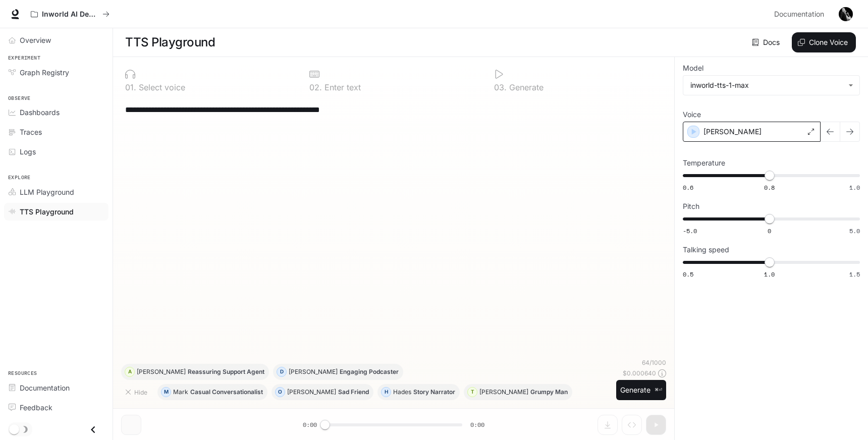 The image size is (868, 440). What do you see at coordinates (213, 392) in the screenshot?
I see `button: MMarkCasual Conversationalist` at bounding box center [213, 392].